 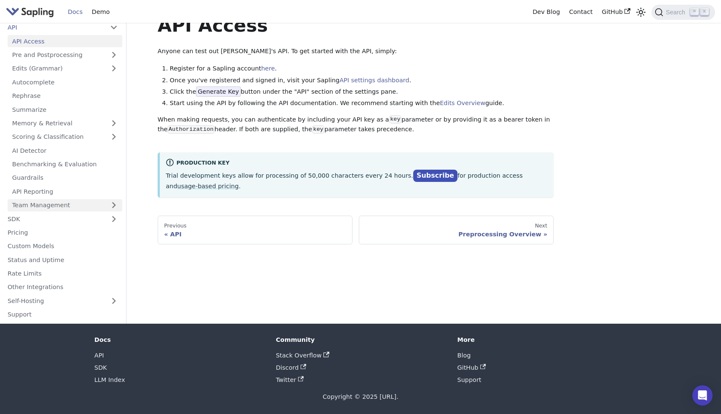 What do you see at coordinates (75, 12) in the screenshot?
I see `a: Docs` at bounding box center [75, 12].